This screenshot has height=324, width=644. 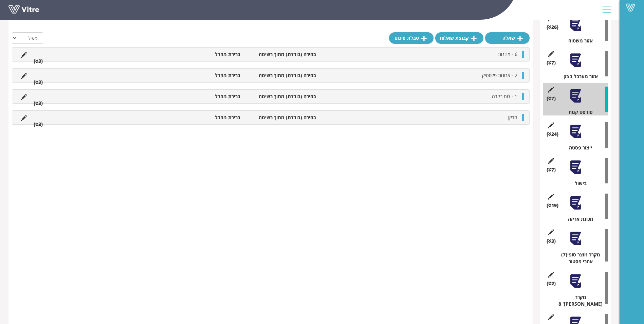 What do you see at coordinates (500, 75) in the screenshot?
I see `span: 2 - ארונות פלסטיק` at bounding box center [500, 75].